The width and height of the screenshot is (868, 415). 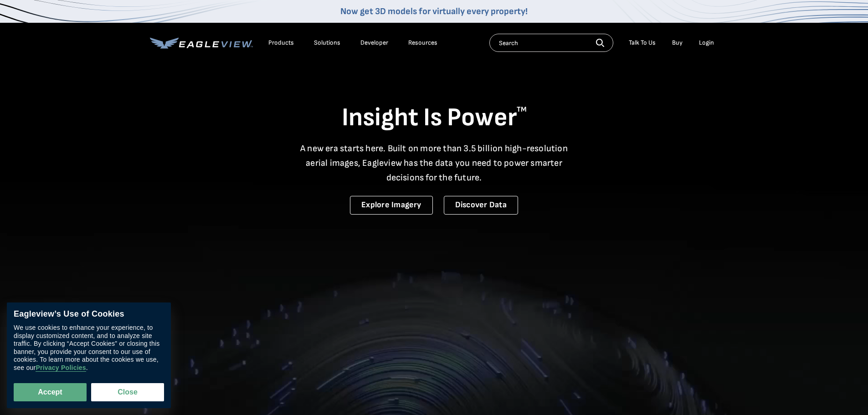 What do you see at coordinates (481, 205) in the screenshot?
I see `a: Discover Data` at bounding box center [481, 205].